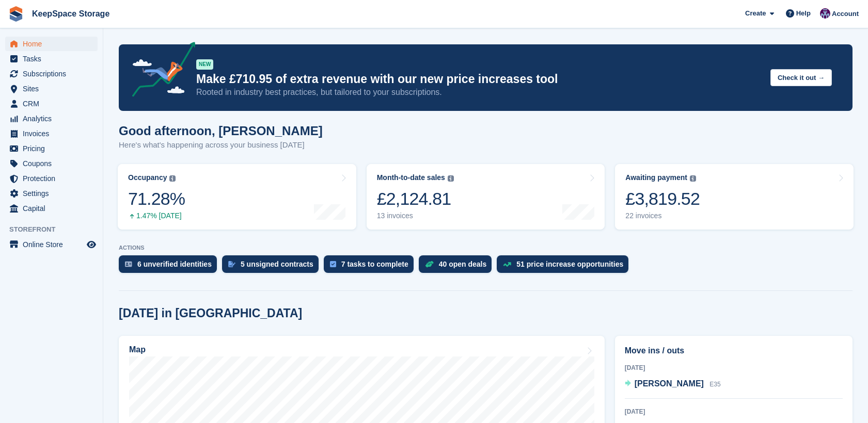 The width and height of the screenshot is (868, 423). What do you see at coordinates (71, 13) in the screenshot?
I see `a: KeepSpace Storage` at bounding box center [71, 13].